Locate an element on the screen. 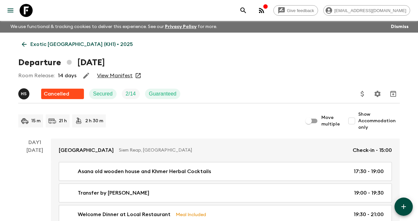 The height and width of the screenshot is (221, 418). span: Hong Sarou is located at coordinates (24, 93).